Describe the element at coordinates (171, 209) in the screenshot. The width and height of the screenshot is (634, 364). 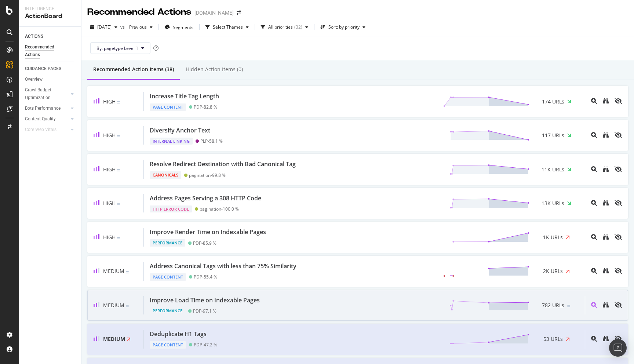
I see `div: HTTP Error Code` at that location.